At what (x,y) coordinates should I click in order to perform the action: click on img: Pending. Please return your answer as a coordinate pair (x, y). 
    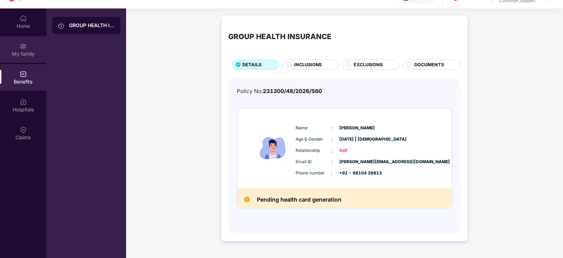
    Looking at the image, I should click on (247, 199).